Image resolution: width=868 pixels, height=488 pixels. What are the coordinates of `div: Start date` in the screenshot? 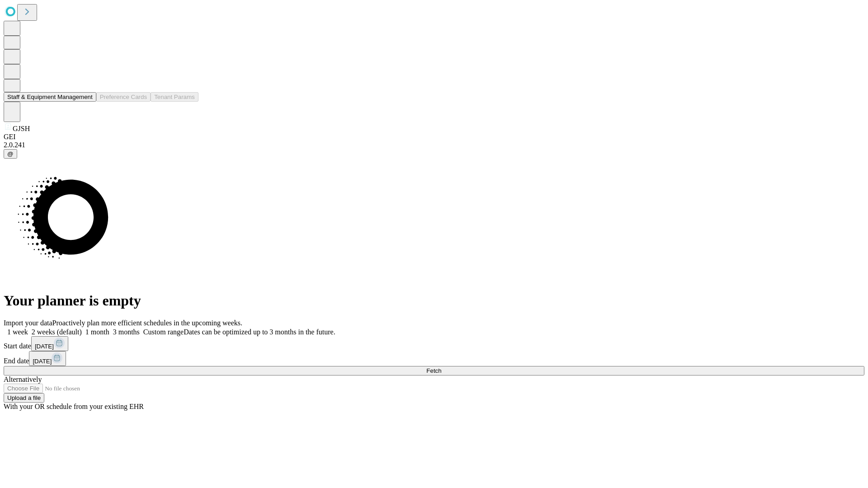 It's located at (434, 344).